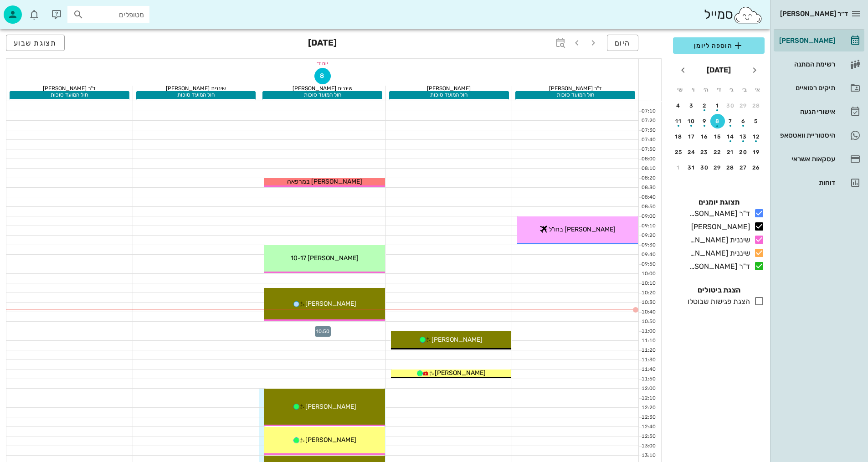 Image resolution: width=868 pixels, height=462 pixels. I want to click on a: דוחות, so click(819, 183).